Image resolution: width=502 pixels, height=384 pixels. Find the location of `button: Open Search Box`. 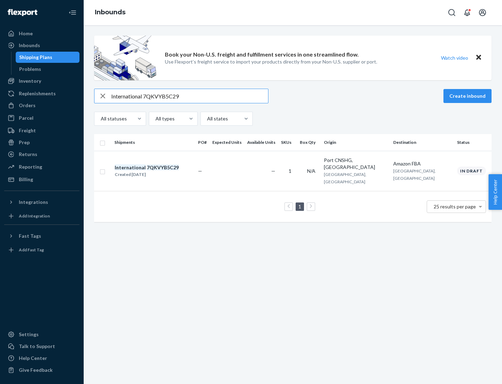

button: Open Search Box is located at coordinates (452, 13).